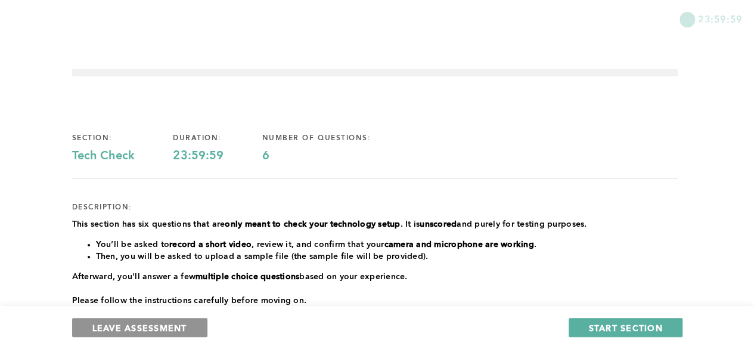  I want to click on div: 23:59:59, so click(218, 156).